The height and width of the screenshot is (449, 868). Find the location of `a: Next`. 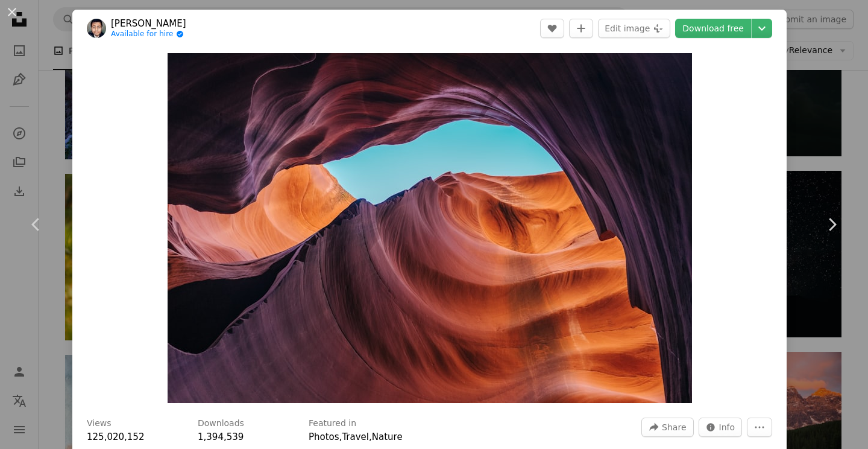

a: Next is located at coordinates (832, 224).